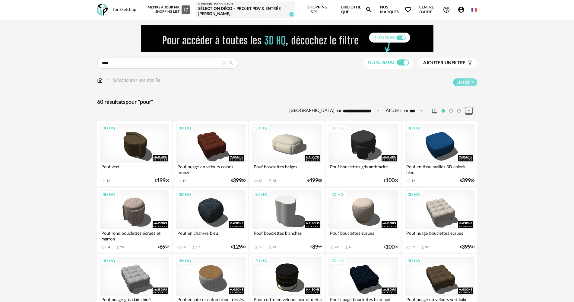  I want to click on span: Magnify icon, so click(369, 10).